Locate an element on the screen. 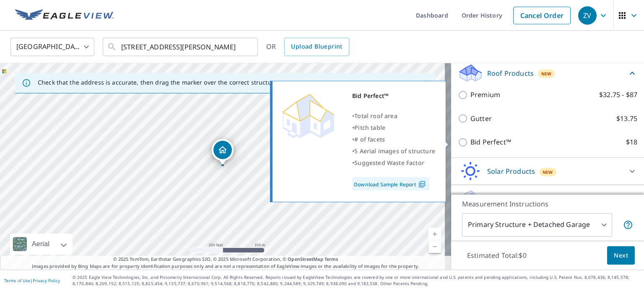 The width and height of the screenshot is (644, 291). p: Solar Products is located at coordinates (511, 171).